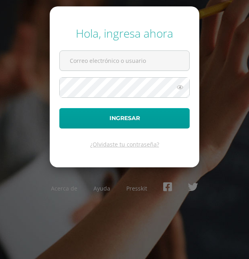  I want to click on a: ¿Olvidaste tu contraseña?, so click(125, 144).